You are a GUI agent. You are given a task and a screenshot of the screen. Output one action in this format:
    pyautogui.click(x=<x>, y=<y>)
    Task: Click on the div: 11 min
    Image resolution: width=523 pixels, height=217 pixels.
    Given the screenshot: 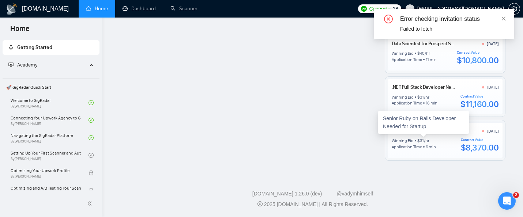 What is the action you would take?
    pyautogui.click(x=431, y=60)
    